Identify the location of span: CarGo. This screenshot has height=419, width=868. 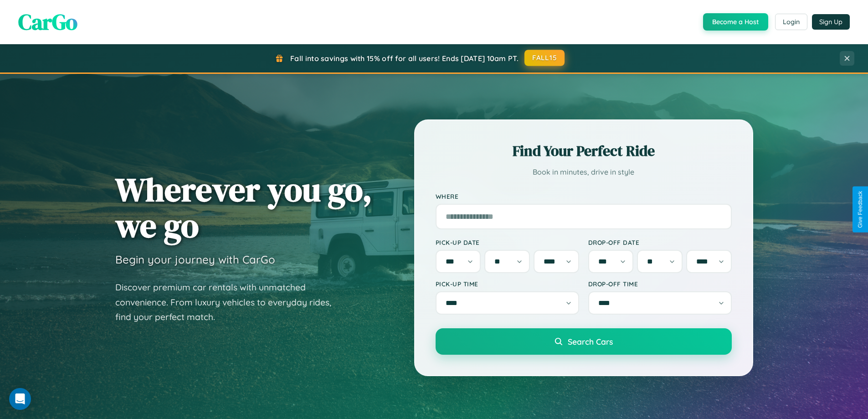
(48, 22).